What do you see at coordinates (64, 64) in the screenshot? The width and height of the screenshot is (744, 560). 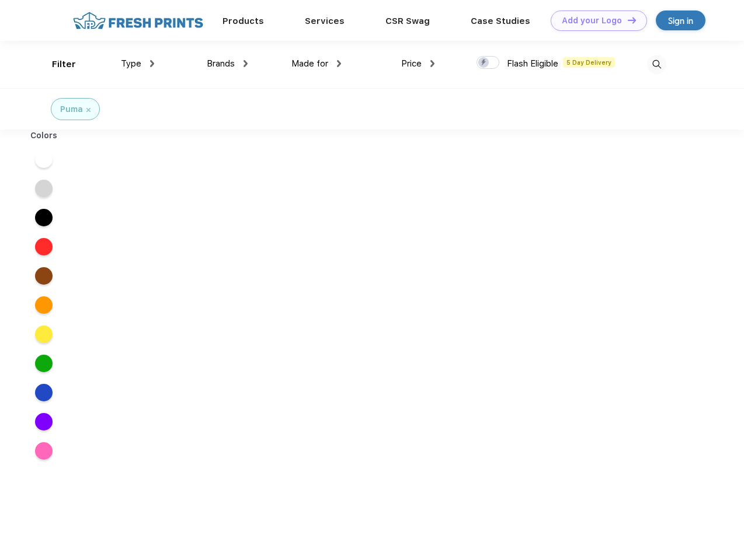 I see `div: Filter` at bounding box center [64, 64].